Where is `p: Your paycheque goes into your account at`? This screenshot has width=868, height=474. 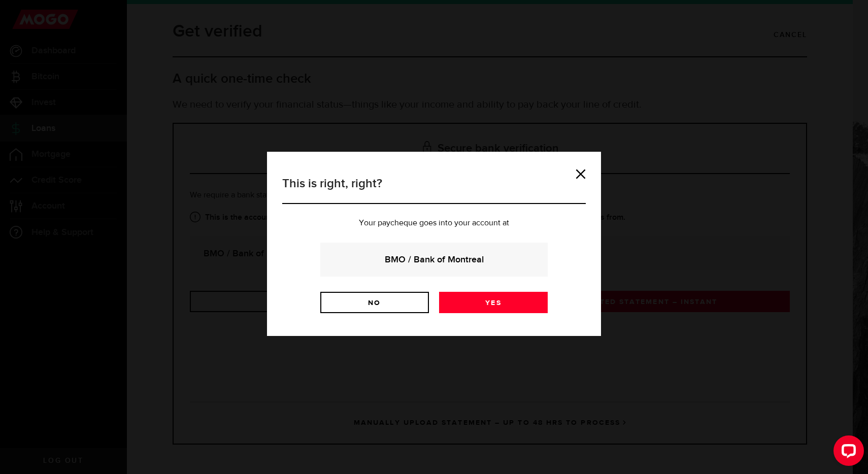 p: Your paycheque goes into your account at is located at coordinates (434, 224).